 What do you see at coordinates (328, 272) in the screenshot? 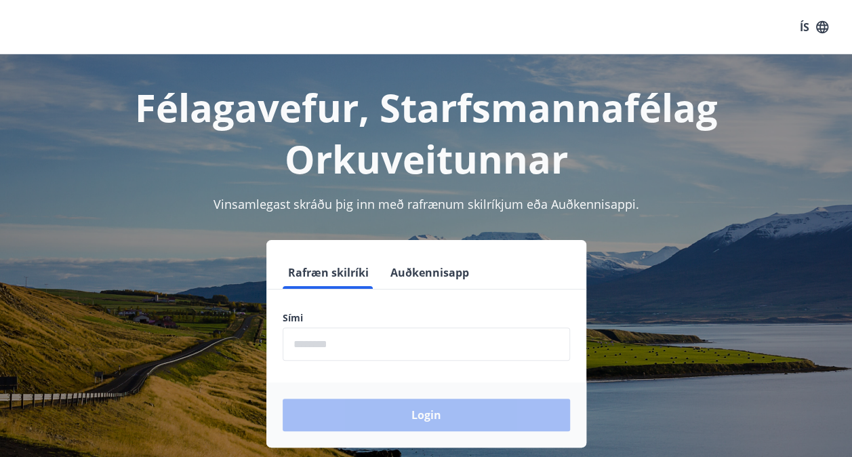
I see `button: Rafræn skilríki` at bounding box center [328, 272].